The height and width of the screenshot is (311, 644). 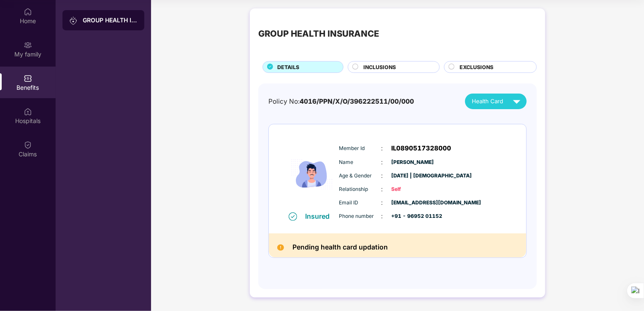 I want to click on img: svg+xml;base64,PHN2ZyB4bWxucz0iaHR0cDovL3d3dy53My5vcmcvMjAwMC9zdmciIHZpZXdCb3g9IjAgMCAyNCAyNCIgd2..., so click(x=517, y=101).